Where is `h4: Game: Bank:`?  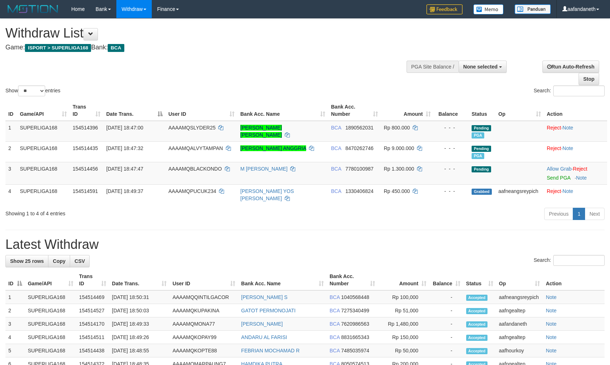 h4: Game: Bank: is located at coordinates (202, 48).